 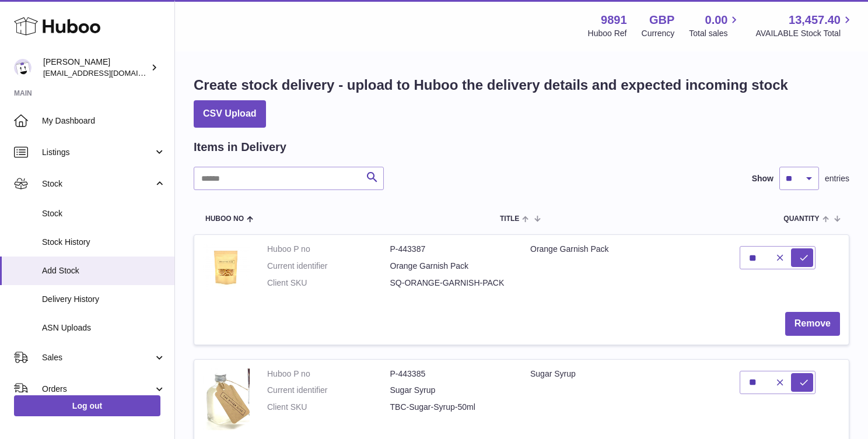 What do you see at coordinates (452, 266) in the screenshot?
I see `dd: Orange Garnish Pack` at bounding box center [452, 266].